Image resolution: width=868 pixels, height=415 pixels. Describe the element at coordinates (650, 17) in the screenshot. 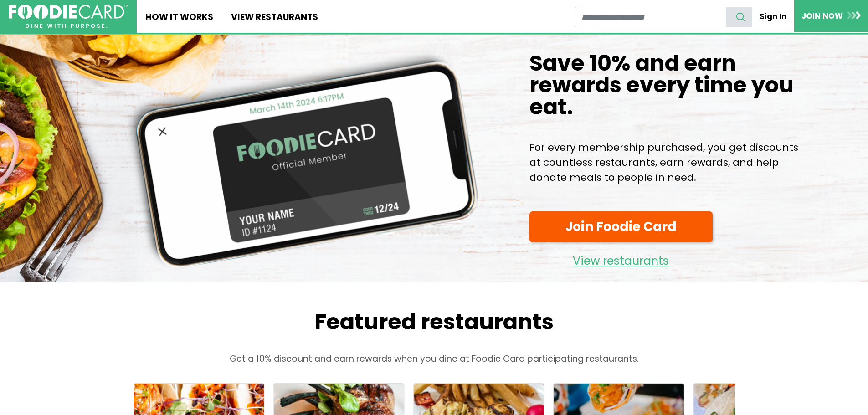

I see `input: restaurant search` at that location.